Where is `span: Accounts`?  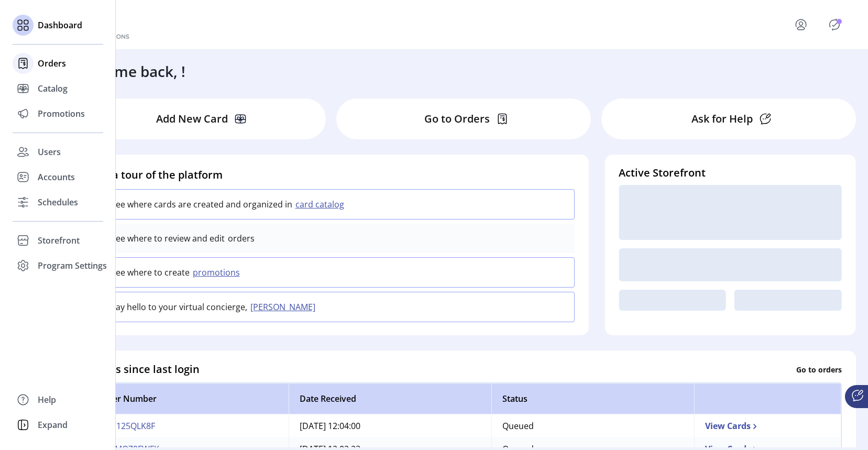 span: Accounts is located at coordinates (56, 177).